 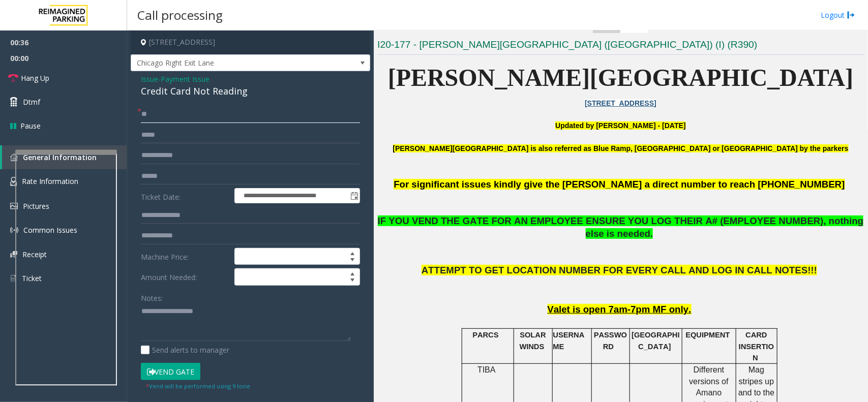 I want to click on span: TIBA, so click(x=487, y=369).